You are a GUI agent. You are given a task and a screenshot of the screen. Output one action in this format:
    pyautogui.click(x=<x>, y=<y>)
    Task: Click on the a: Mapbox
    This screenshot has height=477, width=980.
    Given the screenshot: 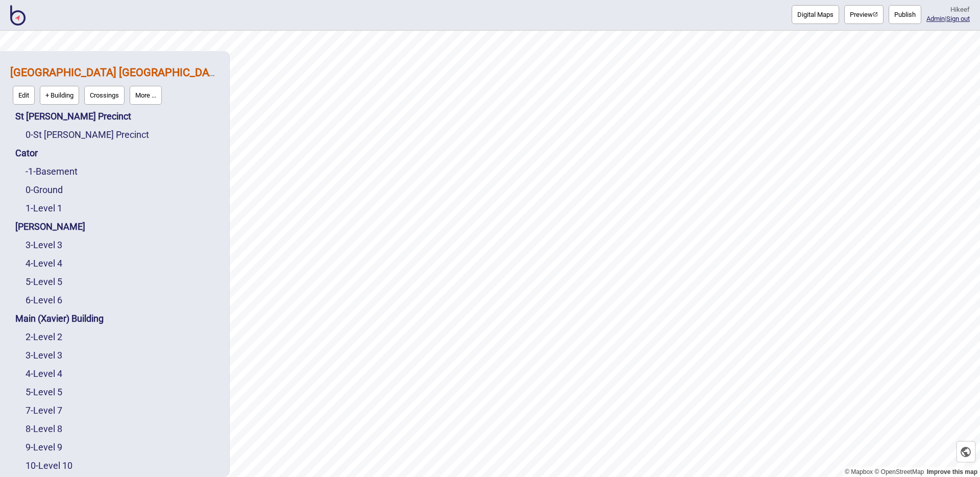 What is the action you would take?
    pyautogui.click(x=859, y=471)
    